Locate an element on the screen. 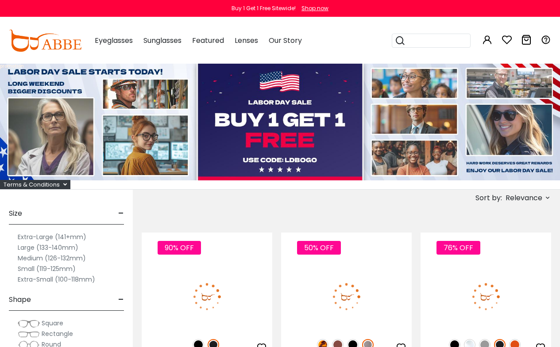 The width and height of the screenshot is (560, 347). div: Shop now is located at coordinates (315, 8).